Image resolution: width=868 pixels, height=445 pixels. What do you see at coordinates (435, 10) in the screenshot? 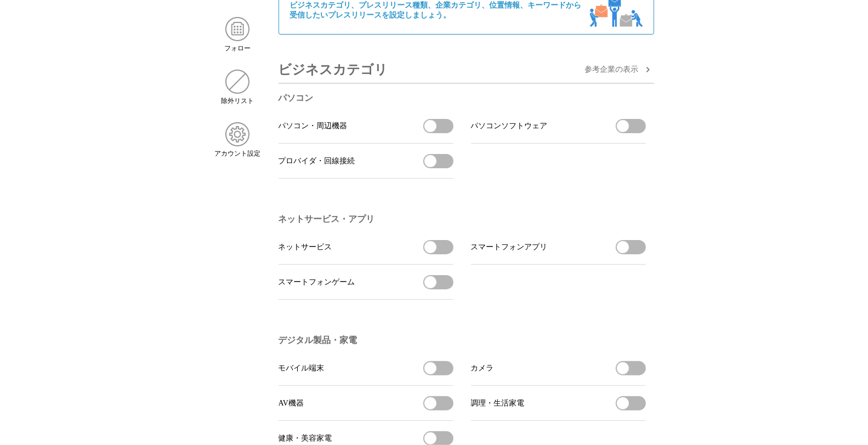
I see `span: ビジネスカテゴリ、プレスリリース種類、企業カテゴリ、位置情報、キーワードから 受信したいプレスリリースを設定しましょう。` at bounding box center [435, 10].